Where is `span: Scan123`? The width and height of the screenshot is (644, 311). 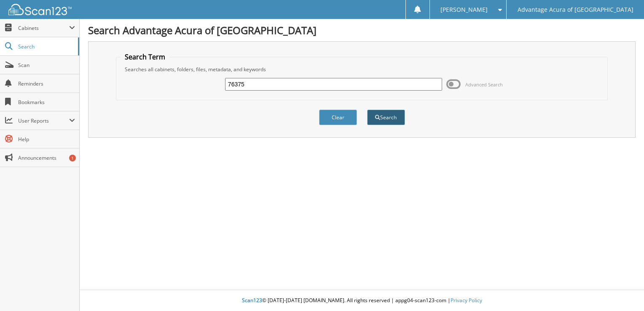
span: Scan123 is located at coordinates (252, 300).